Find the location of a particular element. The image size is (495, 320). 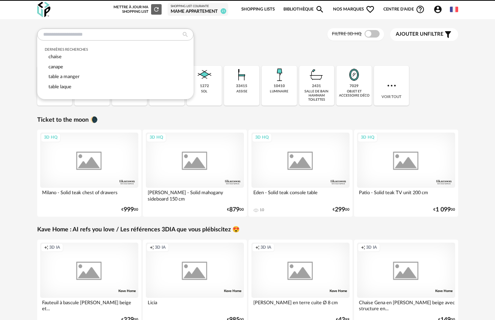

span: Refresh icon is located at coordinates (156, 9).